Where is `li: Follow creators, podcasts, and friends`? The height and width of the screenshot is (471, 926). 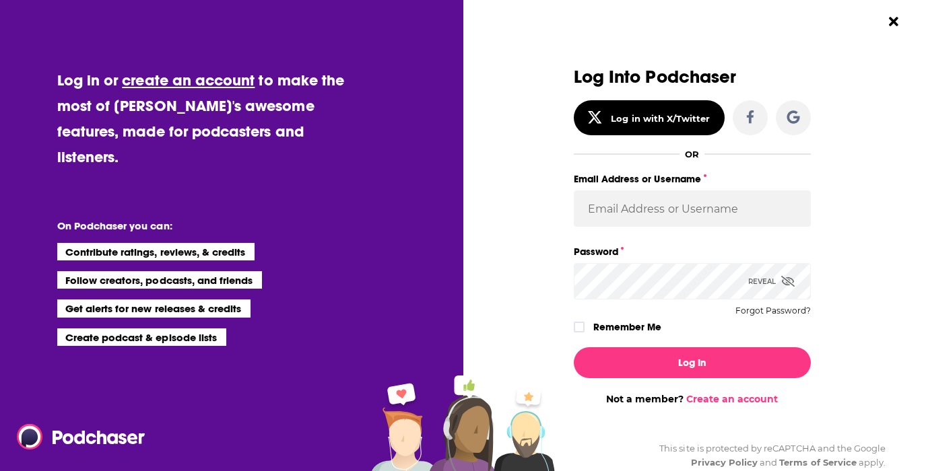 li: Follow creators, podcasts, and friends is located at coordinates (160, 280).